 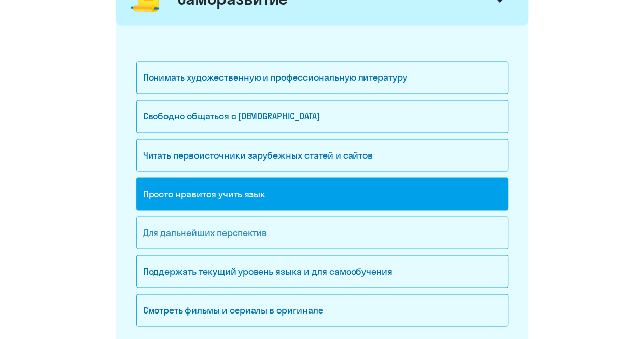 I want to click on div: Понимать художественную и профессиональную литературу, so click(x=322, y=77).